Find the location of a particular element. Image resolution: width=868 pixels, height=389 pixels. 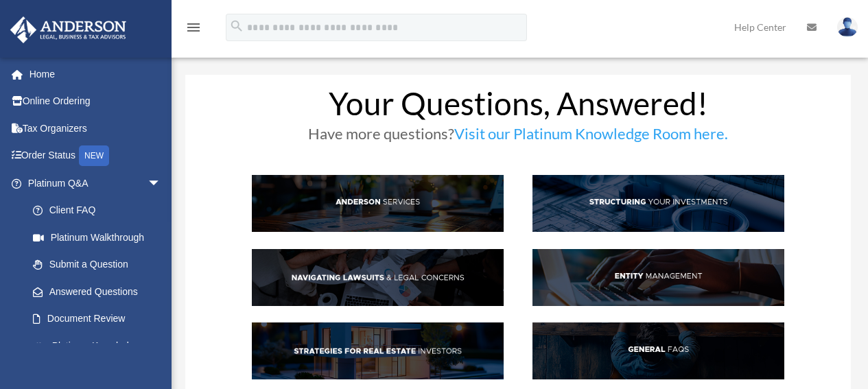

img: StructInv_hdr is located at coordinates (658, 203).